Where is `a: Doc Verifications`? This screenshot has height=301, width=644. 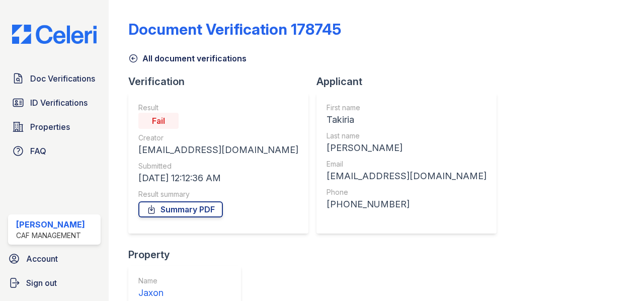
a: Doc Verifications is located at coordinates (54, 78).